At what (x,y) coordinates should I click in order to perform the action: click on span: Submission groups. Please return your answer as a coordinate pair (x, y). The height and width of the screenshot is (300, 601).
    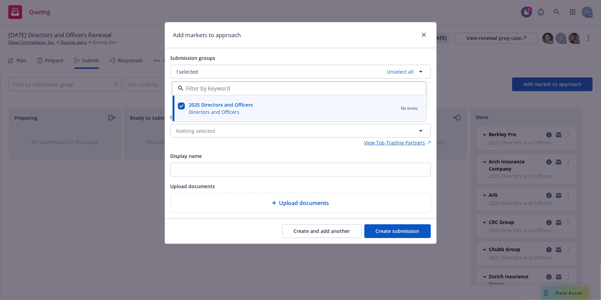
    Looking at the image, I should click on (193, 58).